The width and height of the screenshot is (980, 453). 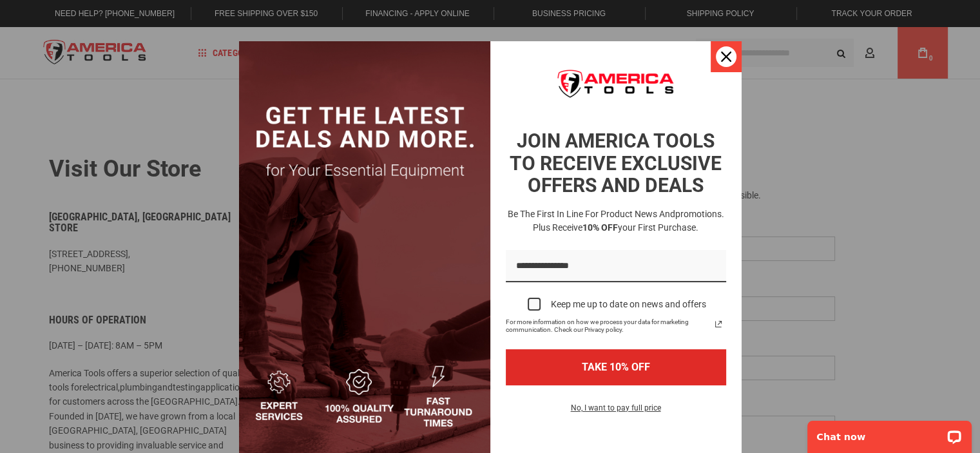 What do you see at coordinates (628, 305) in the screenshot?
I see `div: Keep me up to date on news and offers` at bounding box center [628, 305].